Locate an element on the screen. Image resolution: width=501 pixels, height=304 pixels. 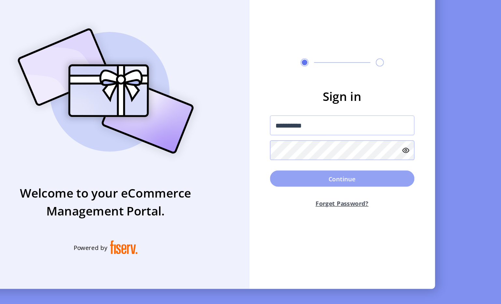
img: card_Illustration.svg is located at coordinates (180, 118).